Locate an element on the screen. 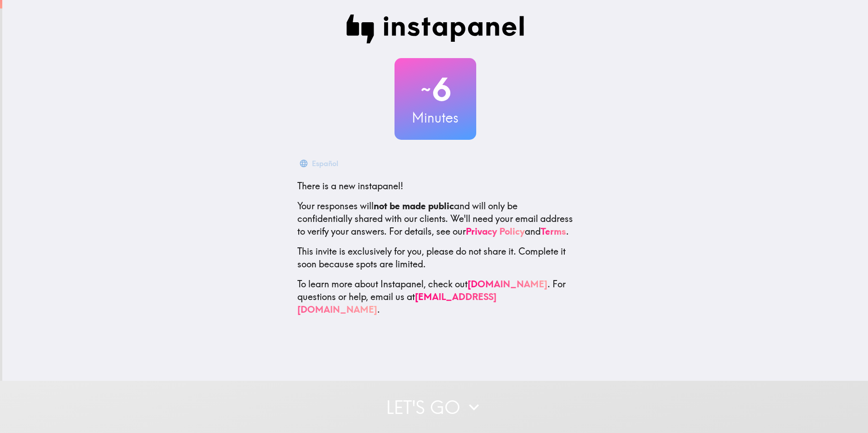  a: Privacy Policy is located at coordinates (495, 231).